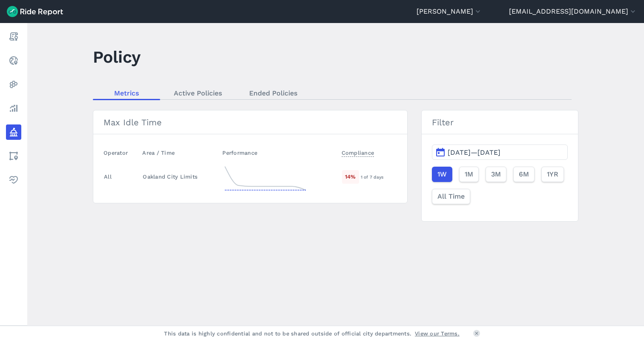  Describe the element at coordinates (127, 93) in the screenshot. I see `a: Metrics` at that location.